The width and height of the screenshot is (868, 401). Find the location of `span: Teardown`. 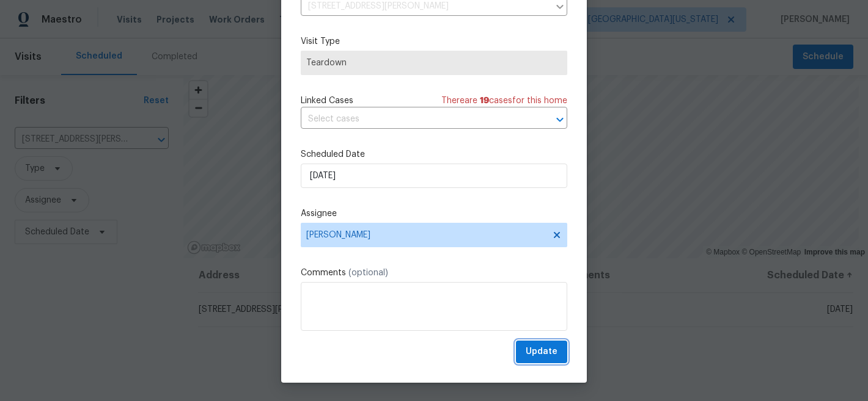

span: Teardown is located at coordinates (434, 63).